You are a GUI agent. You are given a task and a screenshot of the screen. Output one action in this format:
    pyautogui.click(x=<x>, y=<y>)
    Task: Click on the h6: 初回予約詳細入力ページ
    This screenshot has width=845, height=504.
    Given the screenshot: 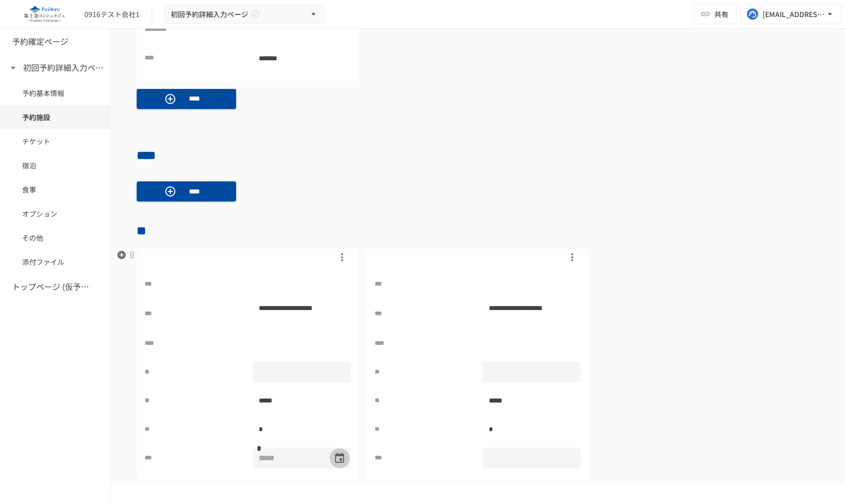 What is the action you would take?
    pyautogui.click(x=63, y=68)
    